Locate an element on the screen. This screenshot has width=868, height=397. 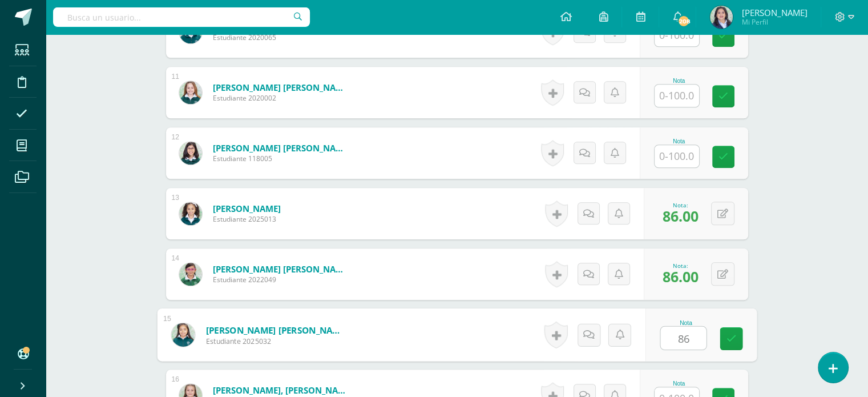
span: 208 is located at coordinates (684, 21).